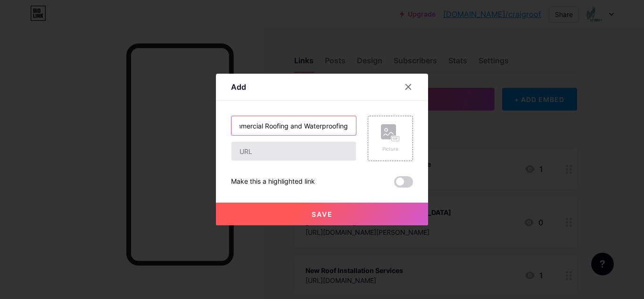  I want to click on input: URL, so click(294, 151).